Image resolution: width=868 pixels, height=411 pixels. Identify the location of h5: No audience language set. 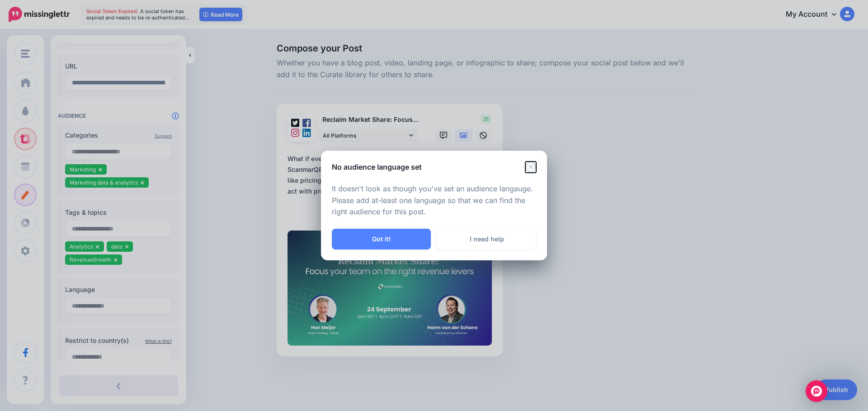
(376, 167).